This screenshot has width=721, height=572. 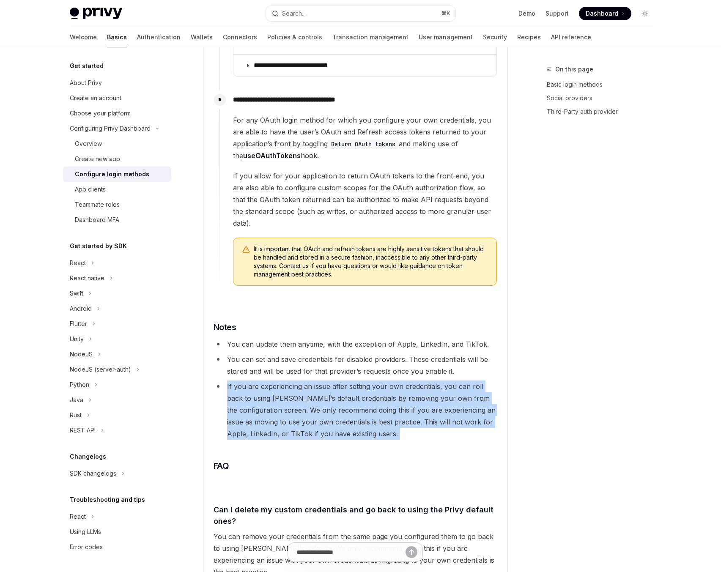 I want to click on a: App clients, so click(x=117, y=189).